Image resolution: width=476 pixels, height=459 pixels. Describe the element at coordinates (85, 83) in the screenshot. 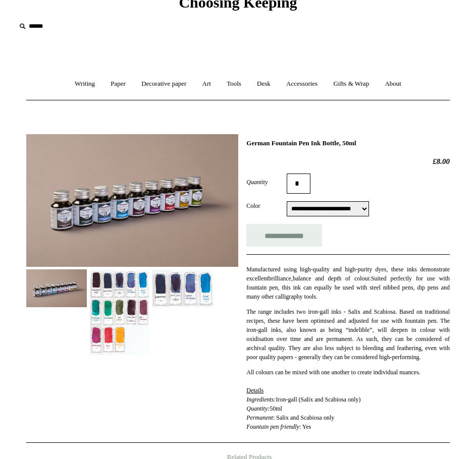

I see `a: Writing` at that location.